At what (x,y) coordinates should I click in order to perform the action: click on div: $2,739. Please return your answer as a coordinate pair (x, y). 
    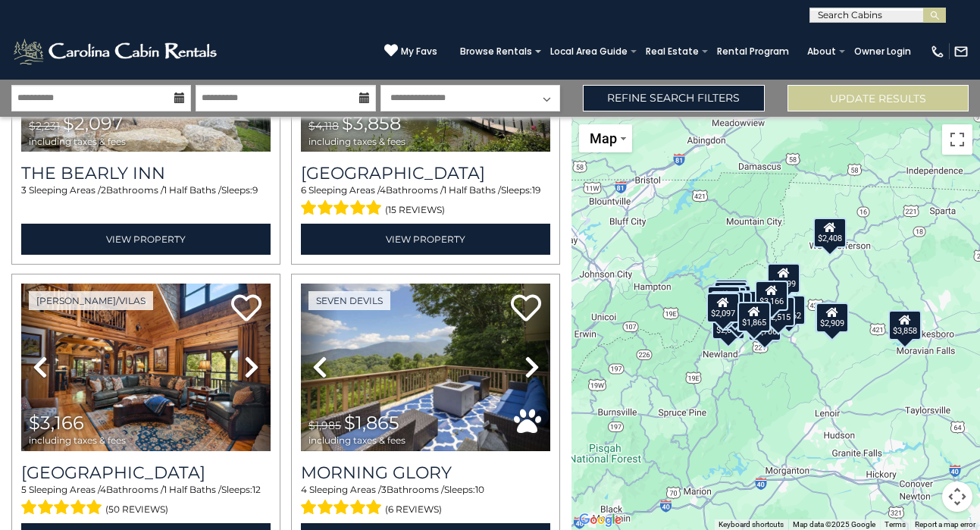
    Looking at the image, I should click on (730, 296).